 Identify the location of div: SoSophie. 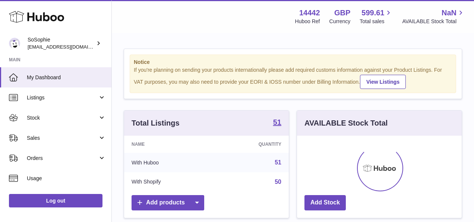
(61, 43).